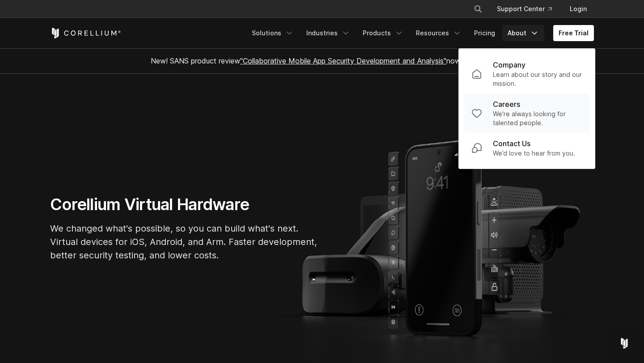  I want to click on a: Solutions, so click(273, 33).